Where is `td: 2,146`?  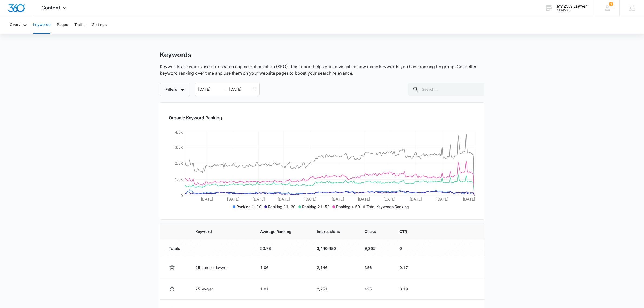
td: 2,146 is located at coordinates (334, 267).